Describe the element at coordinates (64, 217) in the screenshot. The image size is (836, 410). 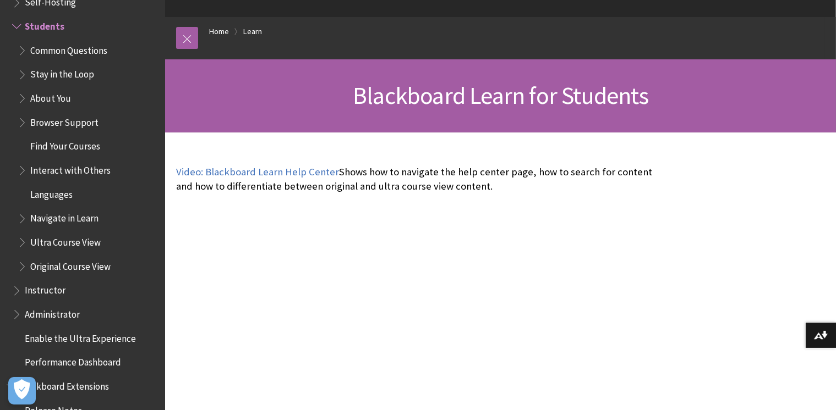
I see `span: Navigate in Learn` at that location.